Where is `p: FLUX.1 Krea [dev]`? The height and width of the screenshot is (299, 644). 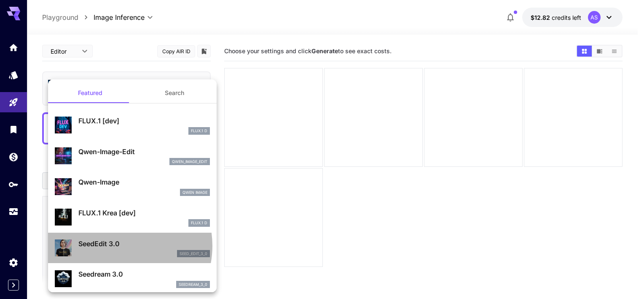
p: FLUX.1 Krea [dev] is located at coordinates (144, 213).